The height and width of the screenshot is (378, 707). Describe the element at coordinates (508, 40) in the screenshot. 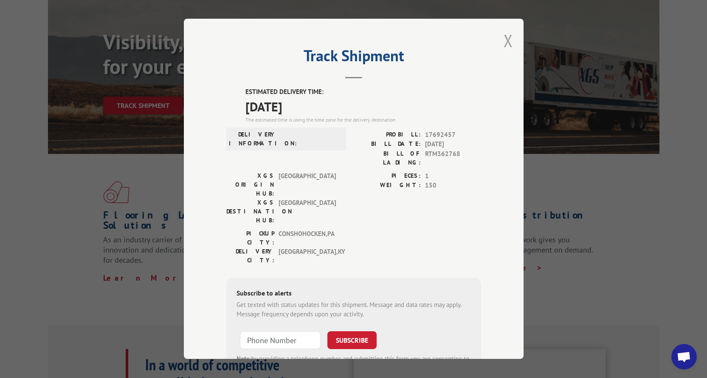

I see `button: Close modal` at that location.